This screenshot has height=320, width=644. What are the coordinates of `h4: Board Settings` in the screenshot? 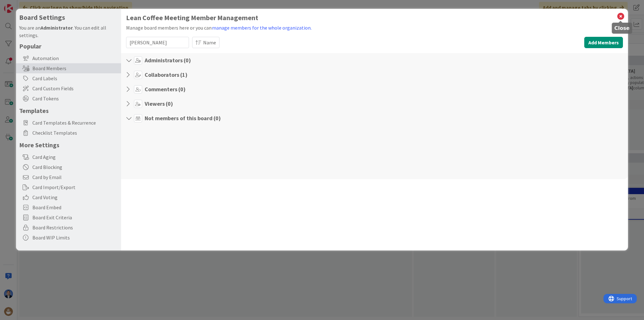 It's located at (69, 17).